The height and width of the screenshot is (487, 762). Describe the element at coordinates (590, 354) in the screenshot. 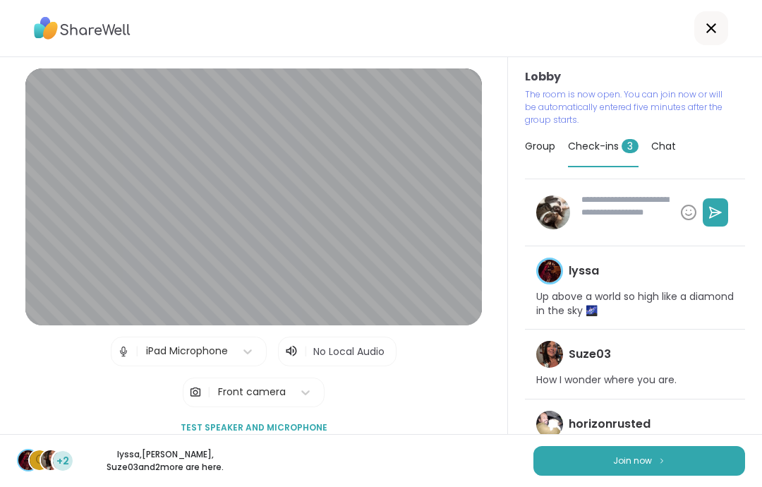

I see `h4: Suze03` at that location.